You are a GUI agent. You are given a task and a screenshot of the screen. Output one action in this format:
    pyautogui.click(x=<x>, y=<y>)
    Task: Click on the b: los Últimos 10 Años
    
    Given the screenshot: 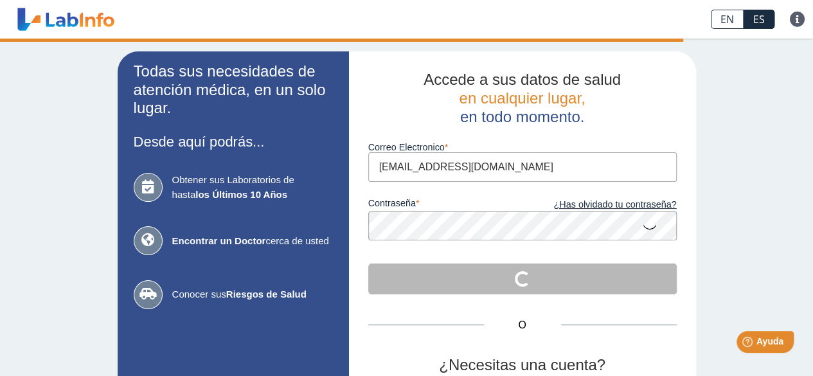 What is the action you would take?
    pyautogui.click(x=241, y=194)
    